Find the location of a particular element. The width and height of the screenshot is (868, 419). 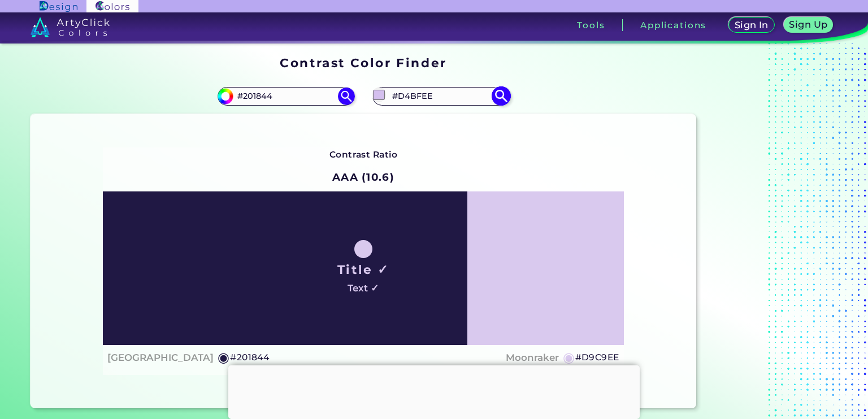

h3: Applications is located at coordinates (673, 25).